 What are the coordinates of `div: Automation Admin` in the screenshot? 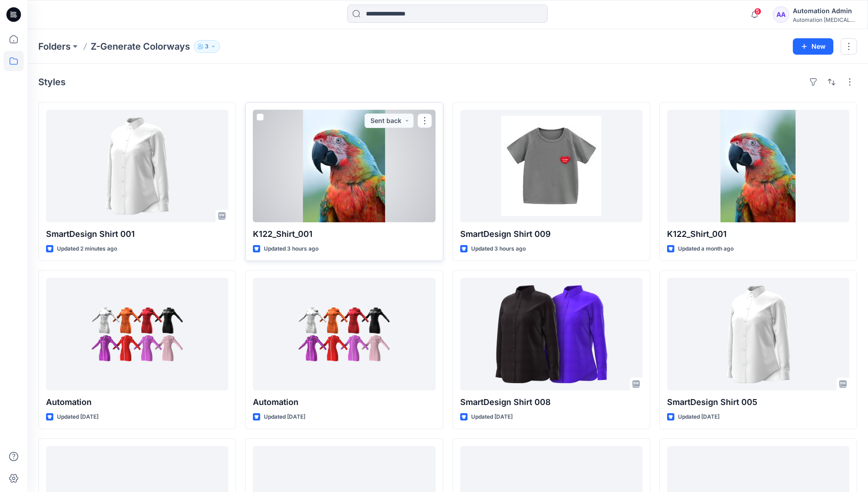 It's located at (825, 11).